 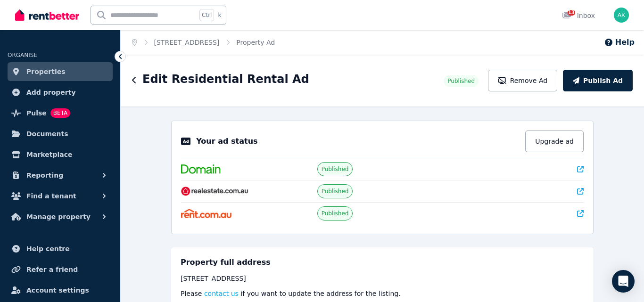 I want to click on a: Properties, so click(x=60, y=71).